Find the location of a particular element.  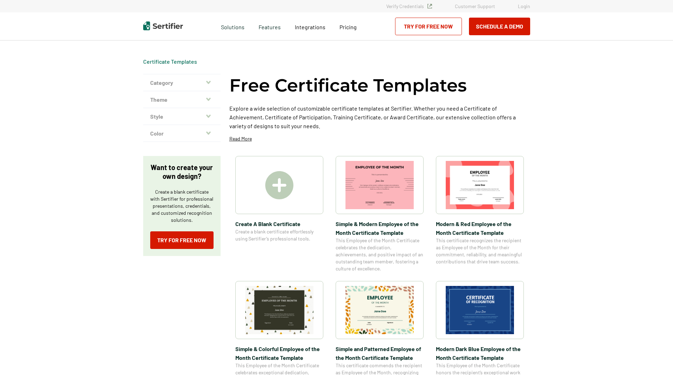

span: Simple and Patterned Employee of the Month Certificate Template is located at coordinates (380, 353).